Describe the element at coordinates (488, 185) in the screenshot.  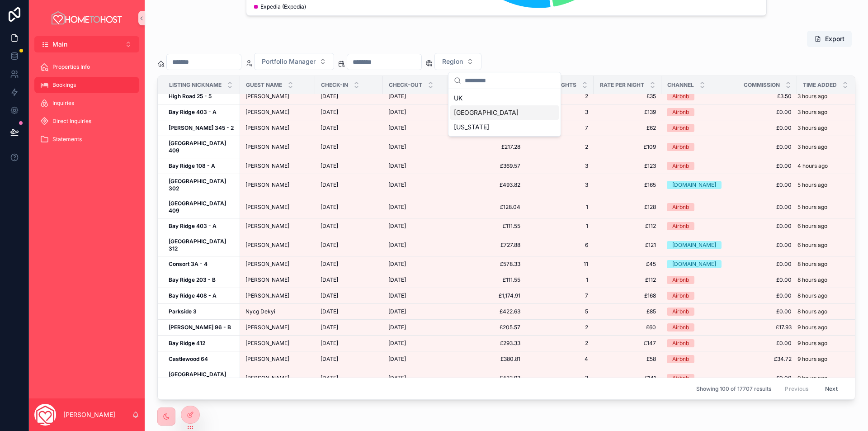
I see `a: £493.82` at that location.